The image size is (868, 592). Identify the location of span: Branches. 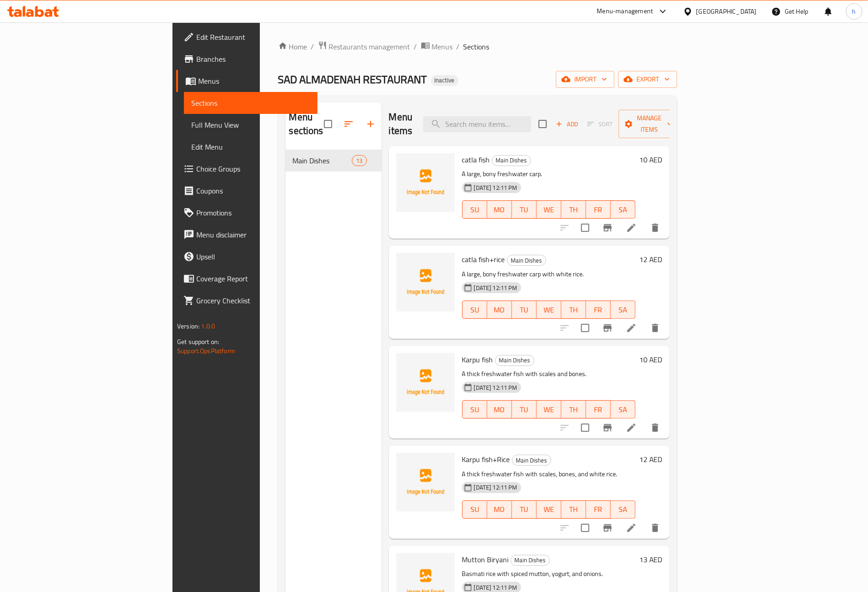
(253, 59).